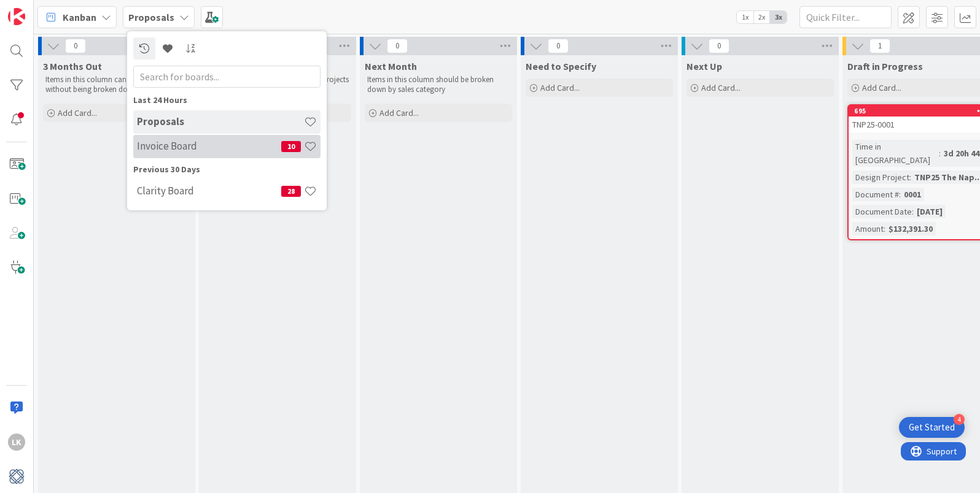  I want to click on span: 3x, so click(778, 17).